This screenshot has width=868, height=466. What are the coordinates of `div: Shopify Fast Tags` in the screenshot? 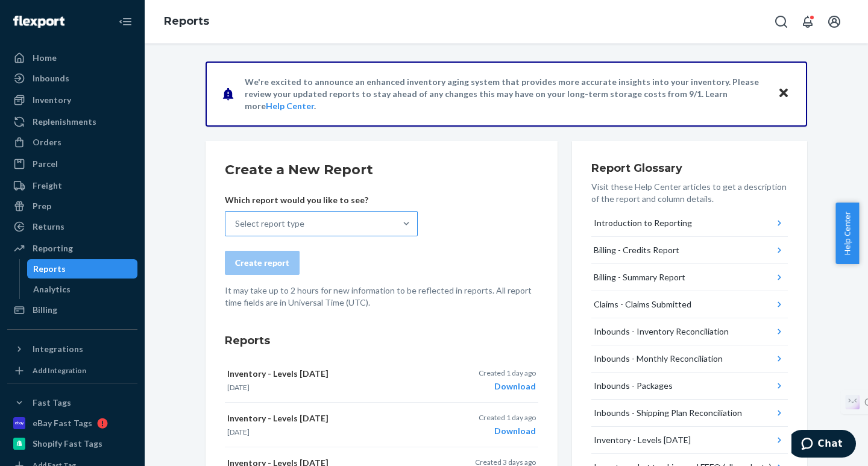 It's located at (68, 443).